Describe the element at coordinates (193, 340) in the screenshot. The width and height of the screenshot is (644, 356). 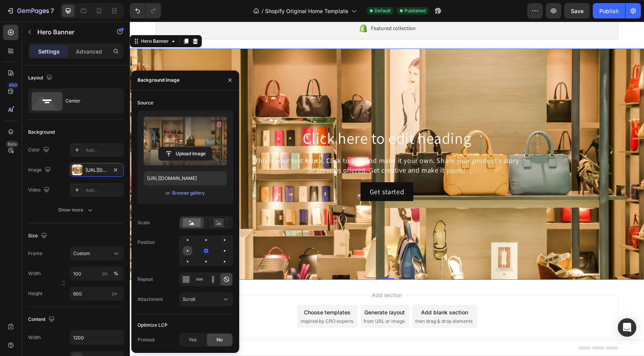
I see `span: Yes` at that location.